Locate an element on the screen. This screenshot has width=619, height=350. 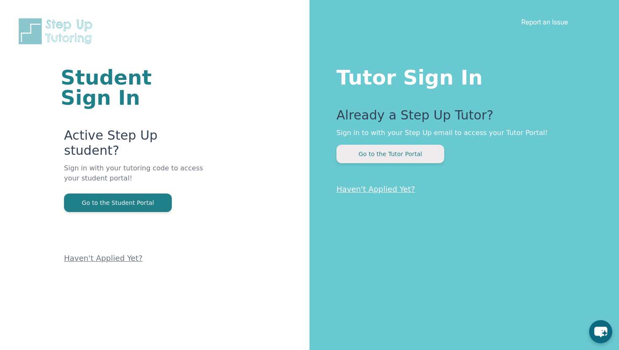
p: Sign in with your tutoring code to access your student portal! is located at coordinates (136, 179).